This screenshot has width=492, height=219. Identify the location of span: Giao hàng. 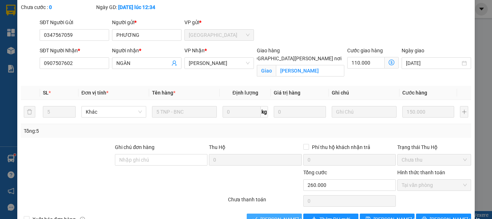
(268, 50).